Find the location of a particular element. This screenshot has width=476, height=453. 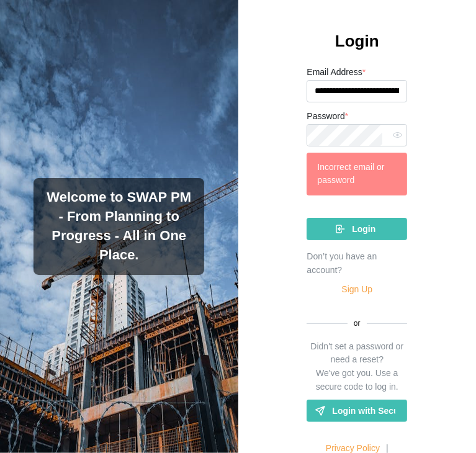

a: Sign Up is located at coordinates (357, 290).